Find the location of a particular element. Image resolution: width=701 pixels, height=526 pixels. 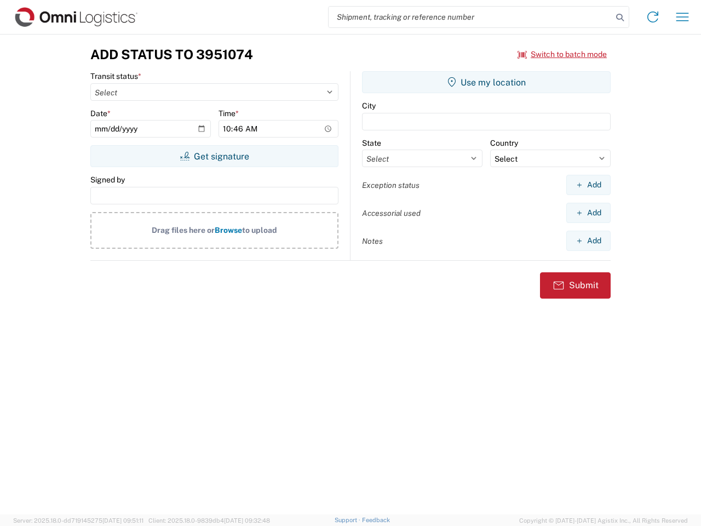

button: Get signature is located at coordinates (214, 156).